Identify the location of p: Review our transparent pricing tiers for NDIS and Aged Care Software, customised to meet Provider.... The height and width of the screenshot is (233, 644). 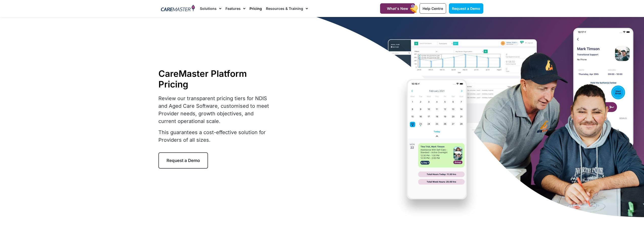
(214, 110).